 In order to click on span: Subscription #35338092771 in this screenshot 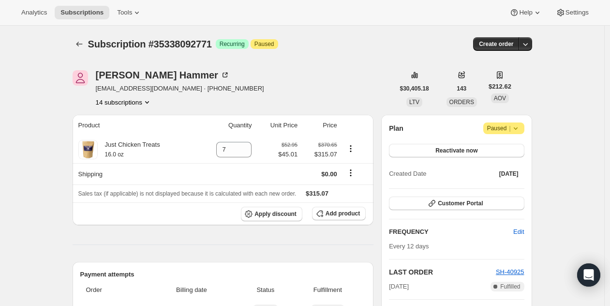, I will do `click(150, 44)`.